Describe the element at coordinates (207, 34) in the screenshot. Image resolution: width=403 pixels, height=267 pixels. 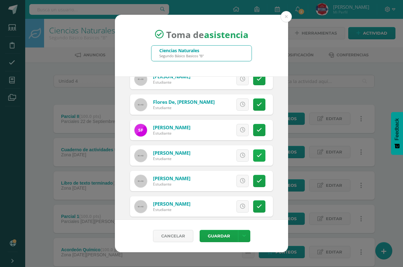
I see `span: Toma de` at that location.